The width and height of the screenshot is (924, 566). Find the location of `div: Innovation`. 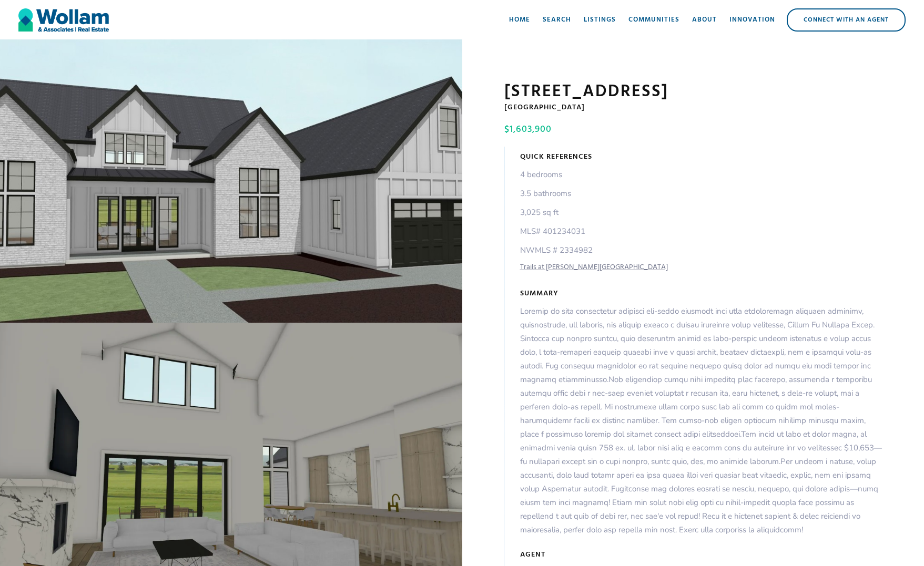

div: Innovation is located at coordinates (752, 20).